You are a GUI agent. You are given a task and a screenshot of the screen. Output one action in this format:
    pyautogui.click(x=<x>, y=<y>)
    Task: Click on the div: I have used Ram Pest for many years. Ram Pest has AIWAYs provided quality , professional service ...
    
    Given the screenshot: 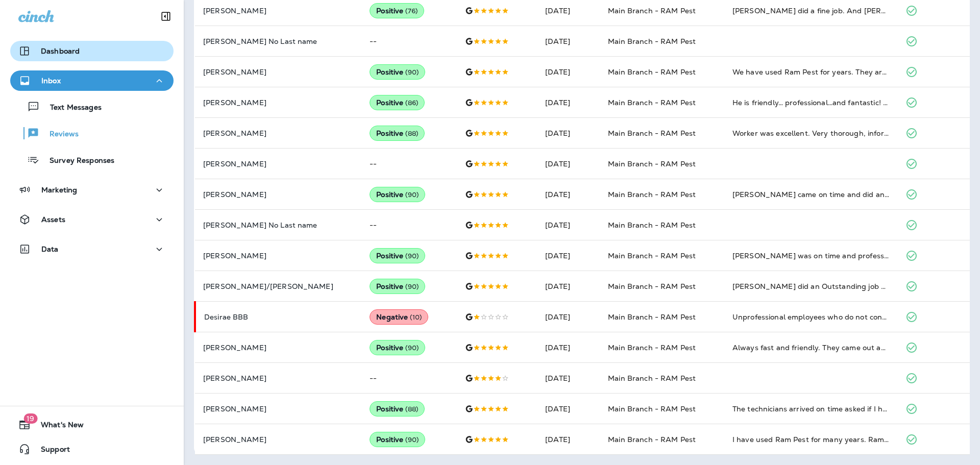 What is the action you would take?
    pyautogui.click(x=811, y=439)
    